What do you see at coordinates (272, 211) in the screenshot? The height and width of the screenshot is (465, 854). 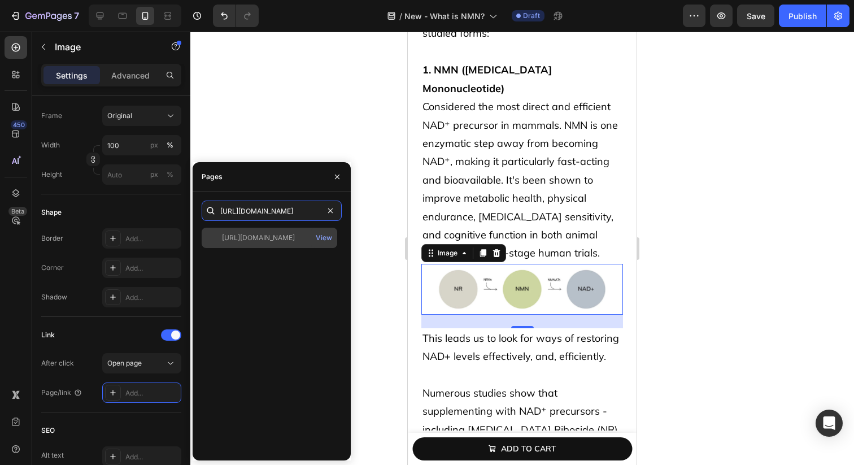 I see `input: Insert link or search` at bounding box center [272, 211].